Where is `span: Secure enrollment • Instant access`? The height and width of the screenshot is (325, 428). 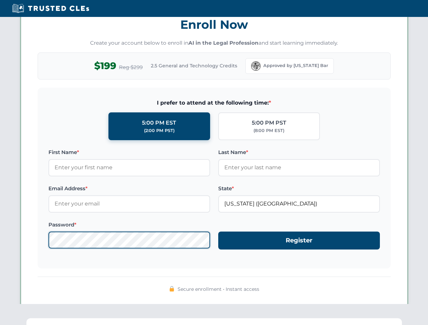 span: Secure enrollment • Instant access is located at coordinates (218, 289).